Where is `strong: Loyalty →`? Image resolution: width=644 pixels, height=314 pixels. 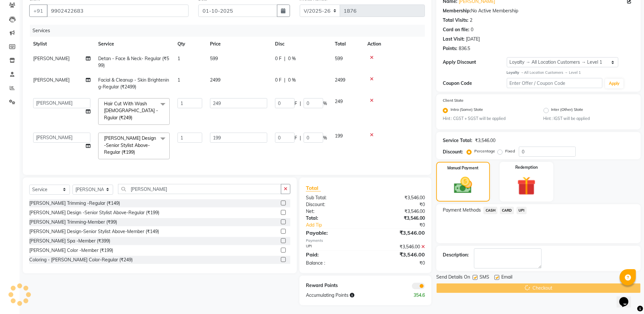
strong: Loyalty → is located at coordinates (516, 72).